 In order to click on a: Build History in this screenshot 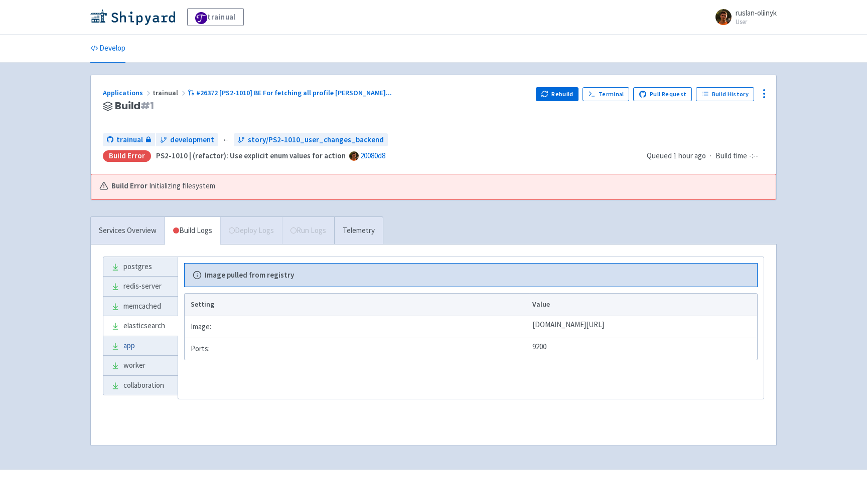, I will do `click(725, 94)`.